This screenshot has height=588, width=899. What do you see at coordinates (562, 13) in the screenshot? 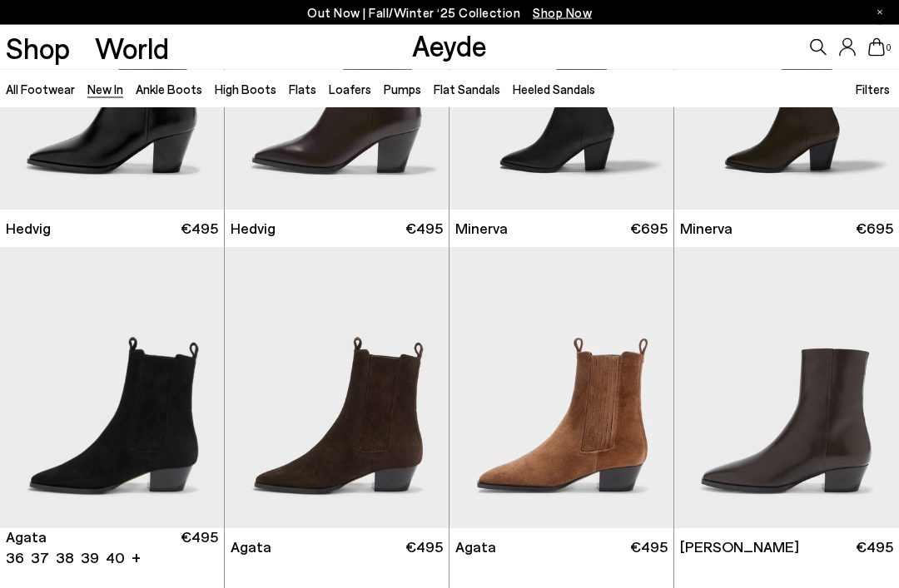
I see `span: Navigate to /collections/new-in` at bounding box center [562, 13].